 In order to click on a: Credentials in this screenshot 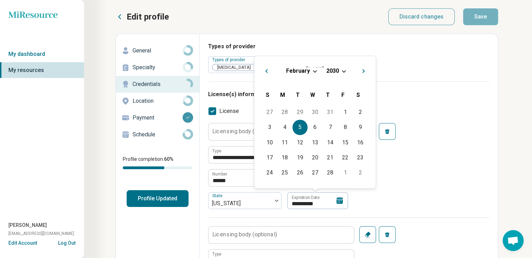, I will do `click(157, 84)`.